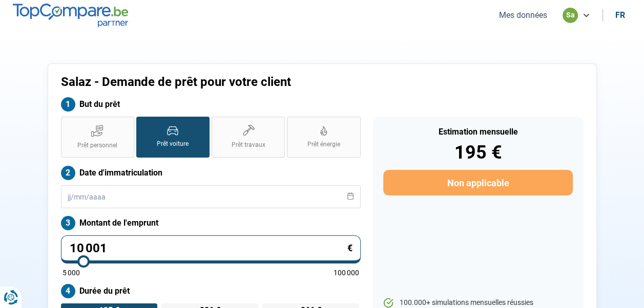  I want to click on h1: Salaz - Demande de prêt pour votre client, so click(255, 82).